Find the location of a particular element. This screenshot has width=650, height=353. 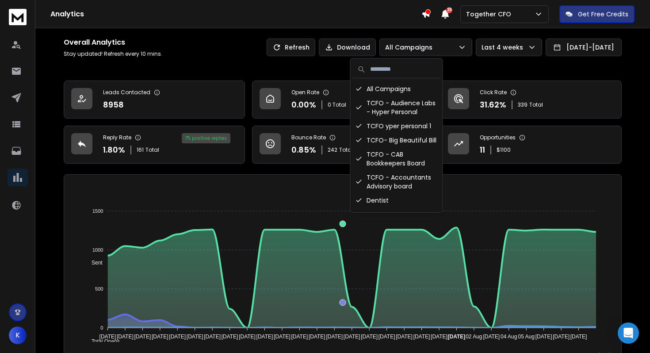

p: Stay updated! Refresh every 10 mins. is located at coordinates (113, 54).